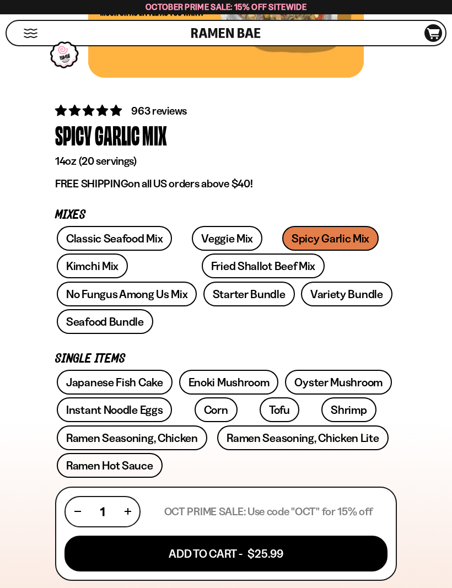 The width and height of the screenshot is (452, 588). Describe the element at coordinates (30, 33) in the screenshot. I see `button: Mobile Menu Trigger` at that location.